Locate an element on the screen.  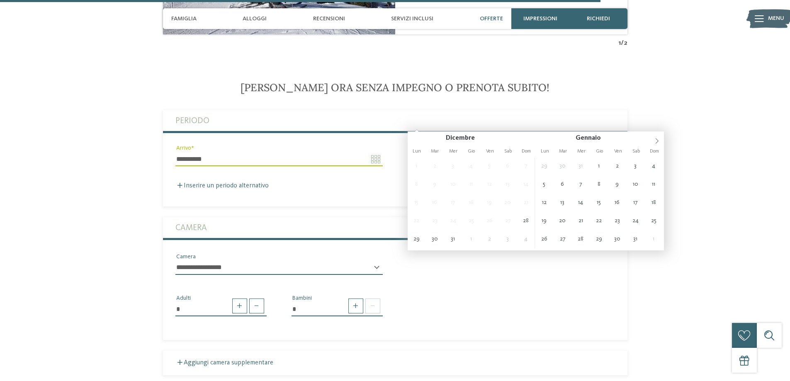
span: Gennaio 27, 2026 is located at coordinates (562, 239).